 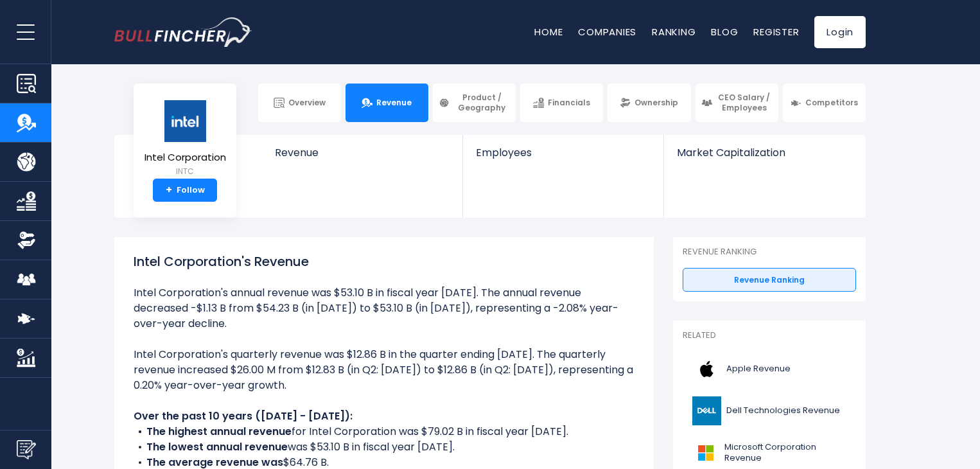 I want to click on img: Ownership, so click(x=27, y=240).